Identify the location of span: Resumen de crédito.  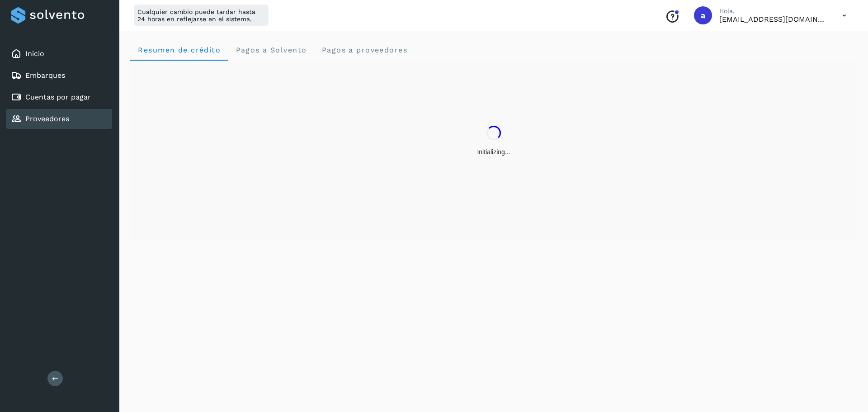
(179, 50).